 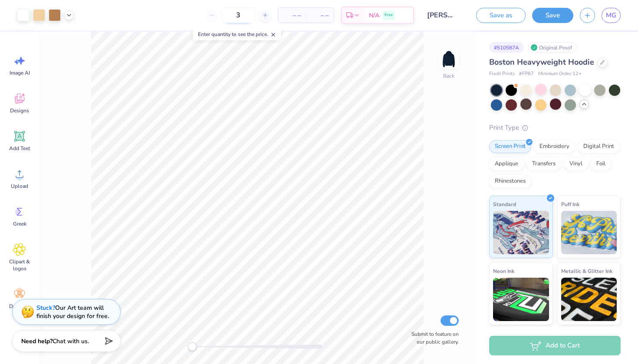 I want to click on button: Save as, so click(x=501, y=15).